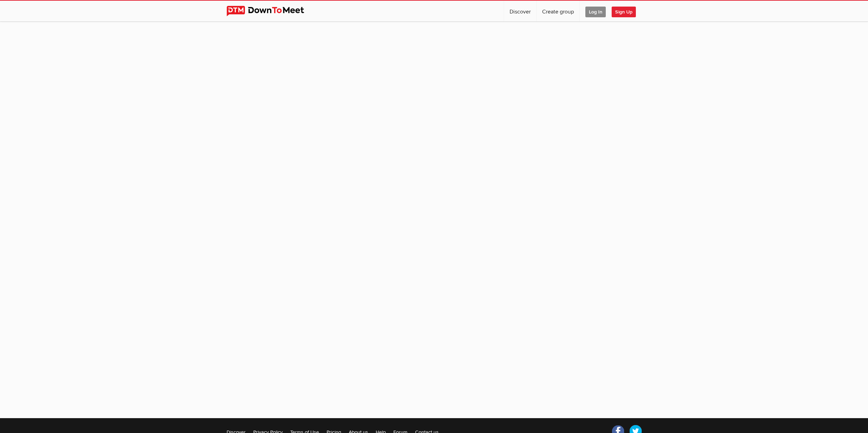 This screenshot has height=433, width=868. Describe the element at coordinates (520, 11) in the screenshot. I see `a: Discover` at that location.